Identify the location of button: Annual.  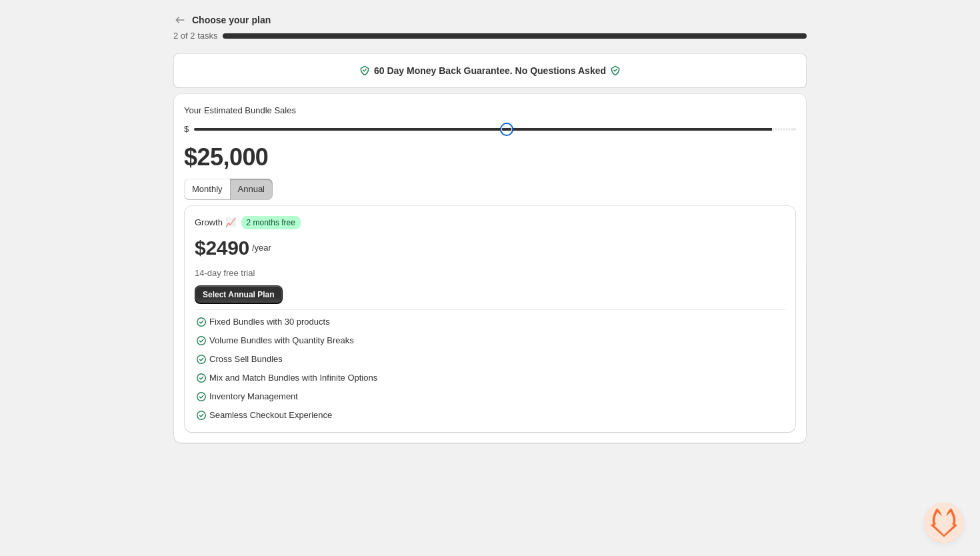
(251, 189).